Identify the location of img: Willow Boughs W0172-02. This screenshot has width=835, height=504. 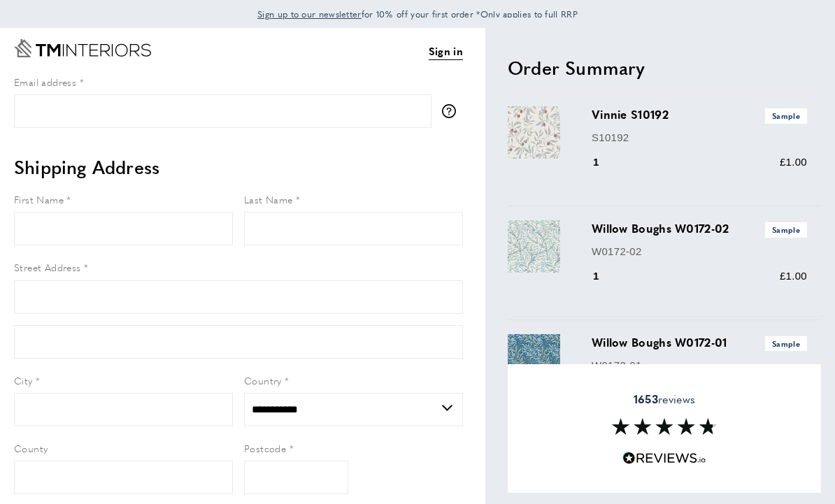
(534, 246).